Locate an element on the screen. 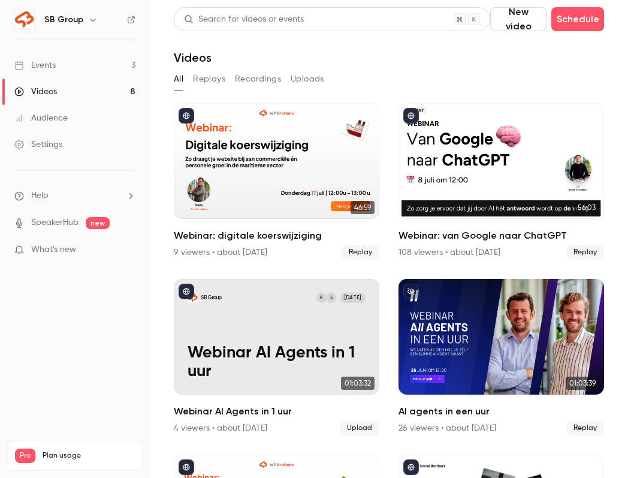 Image resolution: width=628 pixels, height=478 pixels. span: Plan usage is located at coordinates (89, 456).